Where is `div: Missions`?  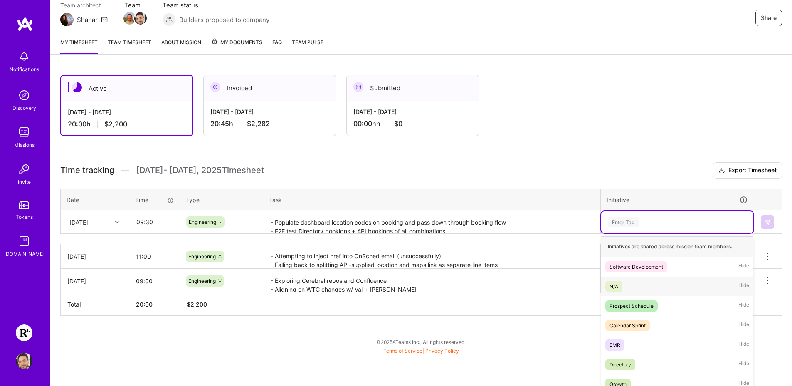 div: Missions is located at coordinates (24, 145).